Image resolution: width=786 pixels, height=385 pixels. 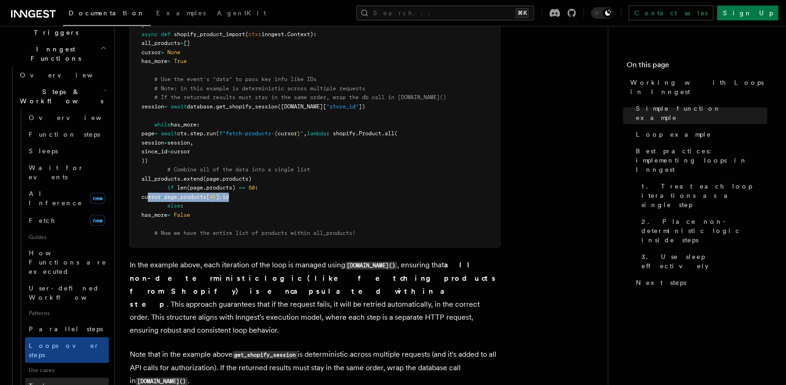 What do you see at coordinates (522, 13) in the screenshot?
I see `kbd: ⌘K` at bounding box center [522, 13].